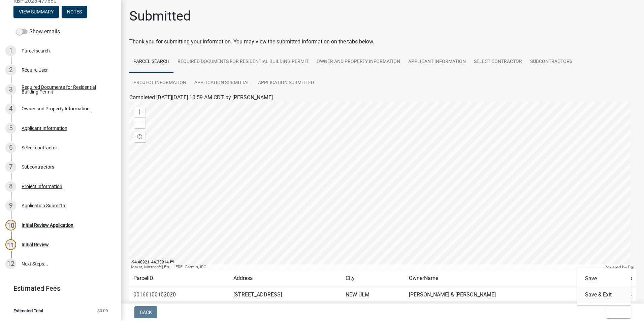 The height and width of the screenshot is (321, 644). What do you see at coordinates (11, 206) in the screenshot?
I see `div: 9` at bounding box center [11, 206].